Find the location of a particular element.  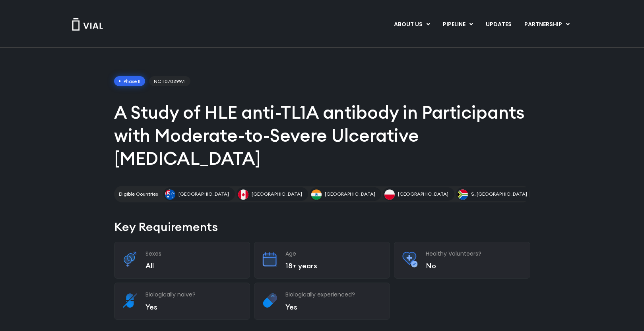

h3: Biologically experienced? is located at coordinates (334, 294).